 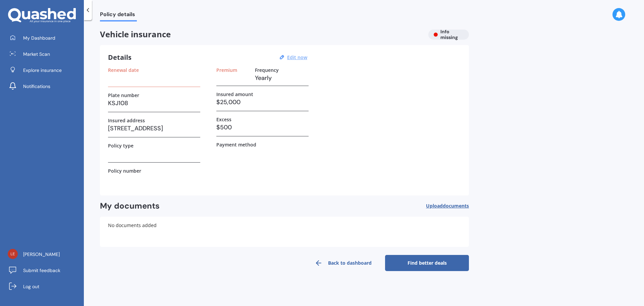 I want to click on a: Notifications, so click(x=44, y=86).